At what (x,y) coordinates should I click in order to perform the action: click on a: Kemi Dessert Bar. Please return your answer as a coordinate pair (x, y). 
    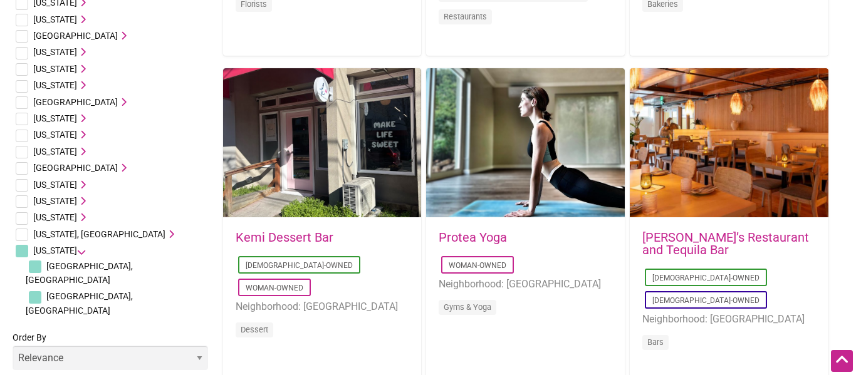
    Looking at the image, I should click on (284, 237).